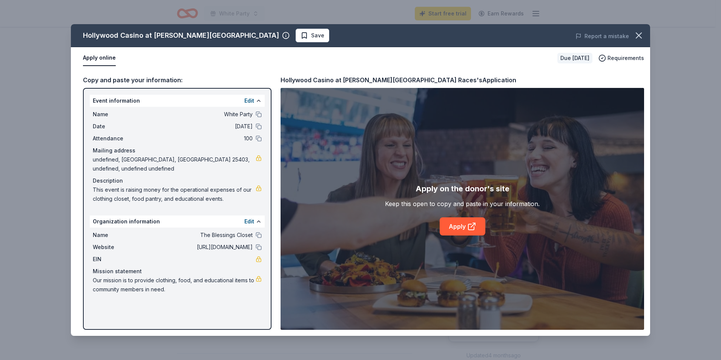 This screenshot has height=360, width=721. Describe the element at coordinates (198, 235) in the screenshot. I see `span: The Blessings Closet` at that location.